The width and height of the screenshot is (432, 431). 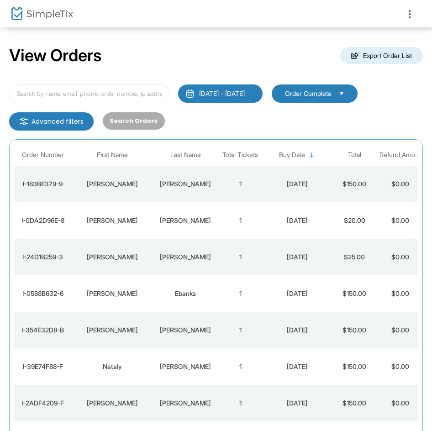 What do you see at coordinates (43, 155) in the screenshot?
I see `span: Order Number` at bounding box center [43, 155].